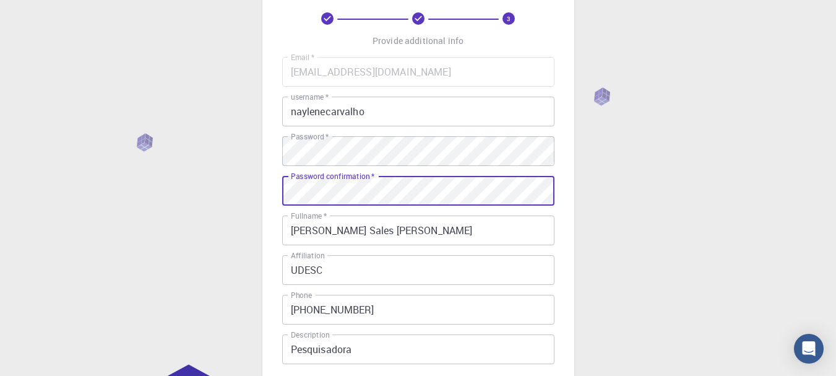 The width and height of the screenshot is (836, 376). I want to click on label: Fullname, so click(309, 215).